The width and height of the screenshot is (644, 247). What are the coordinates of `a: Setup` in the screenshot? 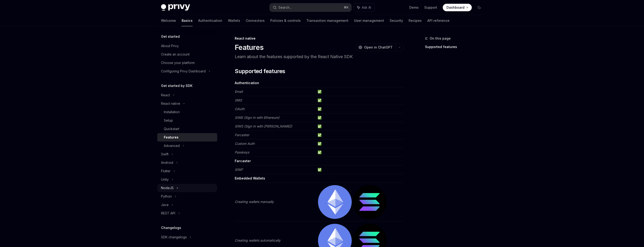 It's located at (187, 120).